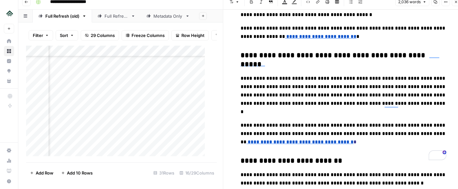 This screenshot has height=189, width=458. I want to click on a: Your Data, so click(9, 81).